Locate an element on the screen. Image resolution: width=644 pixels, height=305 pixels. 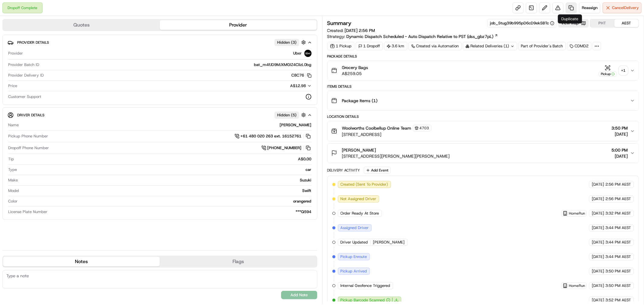
div: Strategy: is located at coordinates (412, 36).